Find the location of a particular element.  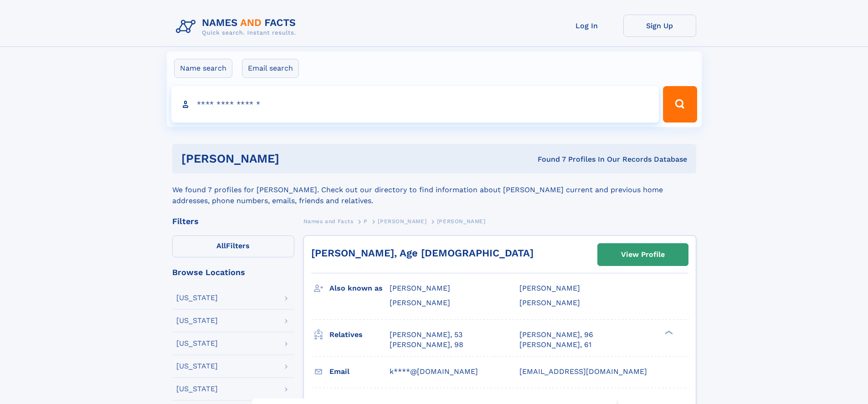

label: Filters is located at coordinates (233, 246).